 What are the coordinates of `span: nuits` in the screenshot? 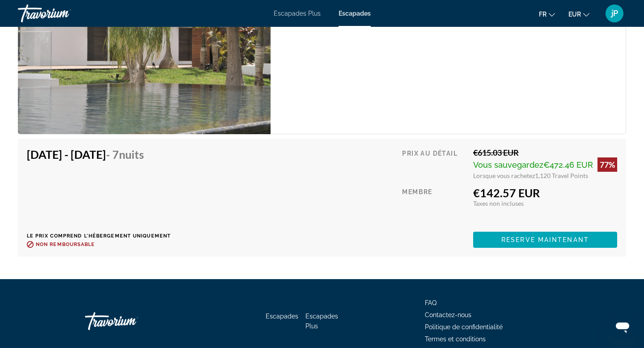 It's located at (131, 154).